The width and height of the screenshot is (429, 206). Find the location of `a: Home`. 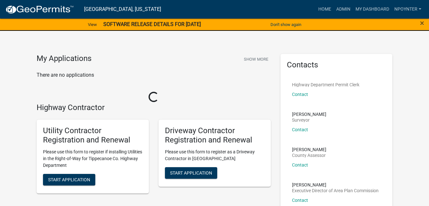

a: Home is located at coordinates (324, 9).